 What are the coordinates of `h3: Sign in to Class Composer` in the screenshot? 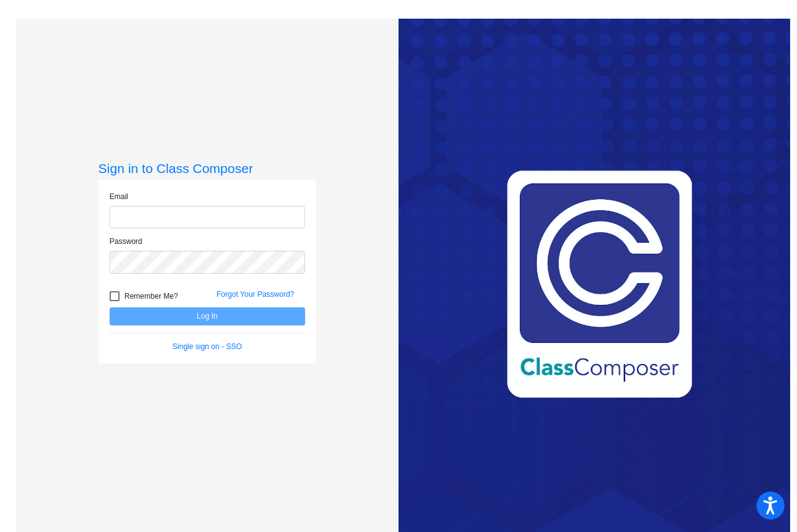 It's located at (208, 168).